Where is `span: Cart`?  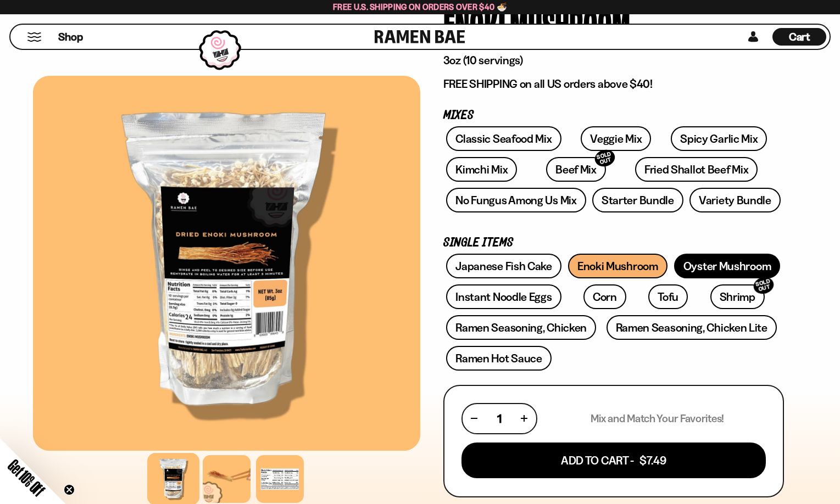 span: Cart is located at coordinates (799, 36).